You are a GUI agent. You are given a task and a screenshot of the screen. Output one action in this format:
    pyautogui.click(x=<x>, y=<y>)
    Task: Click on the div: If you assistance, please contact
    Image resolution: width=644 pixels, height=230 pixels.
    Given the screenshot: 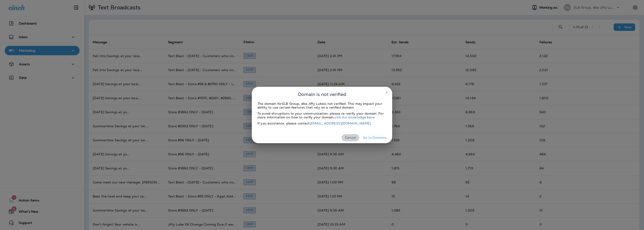 What is the action you would take?
    pyautogui.click(x=322, y=124)
    